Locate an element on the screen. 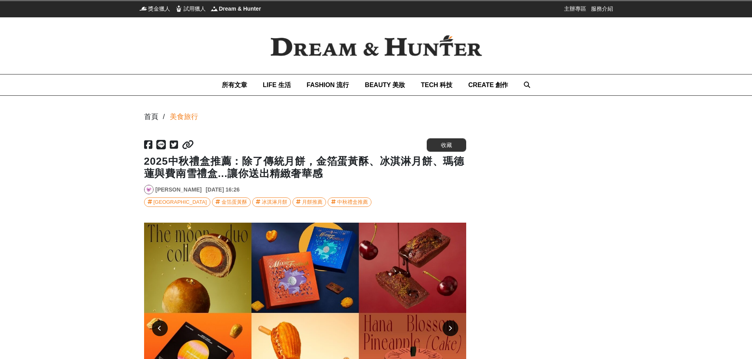 The width and height of the screenshot is (752, 359). a: Dream & HunterDream & Hunter is located at coordinates (236, 9).